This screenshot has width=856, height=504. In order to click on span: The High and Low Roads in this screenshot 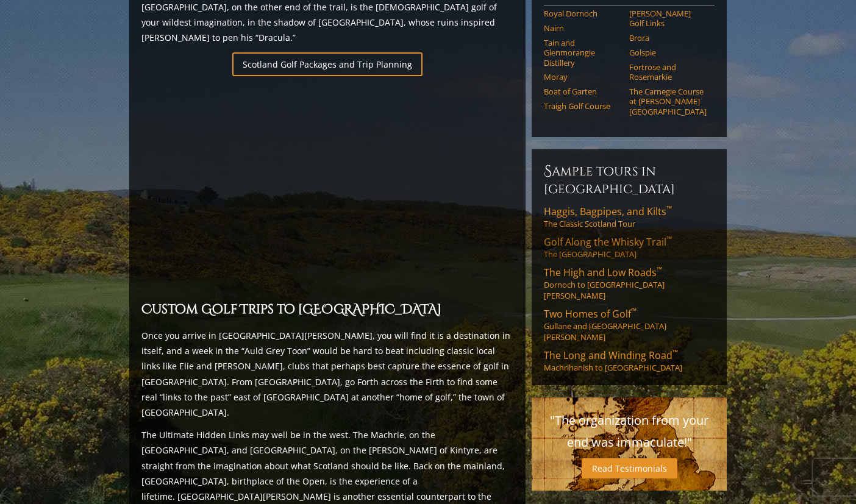, I will do `click(603, 272)`.